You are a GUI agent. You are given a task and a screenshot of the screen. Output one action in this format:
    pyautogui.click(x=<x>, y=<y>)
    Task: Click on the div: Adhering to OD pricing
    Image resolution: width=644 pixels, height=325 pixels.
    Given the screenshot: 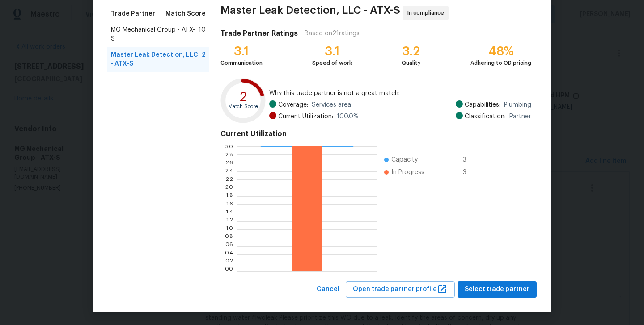 What is the action you would take?
    pyautogui.click(x=501, y=63)
    